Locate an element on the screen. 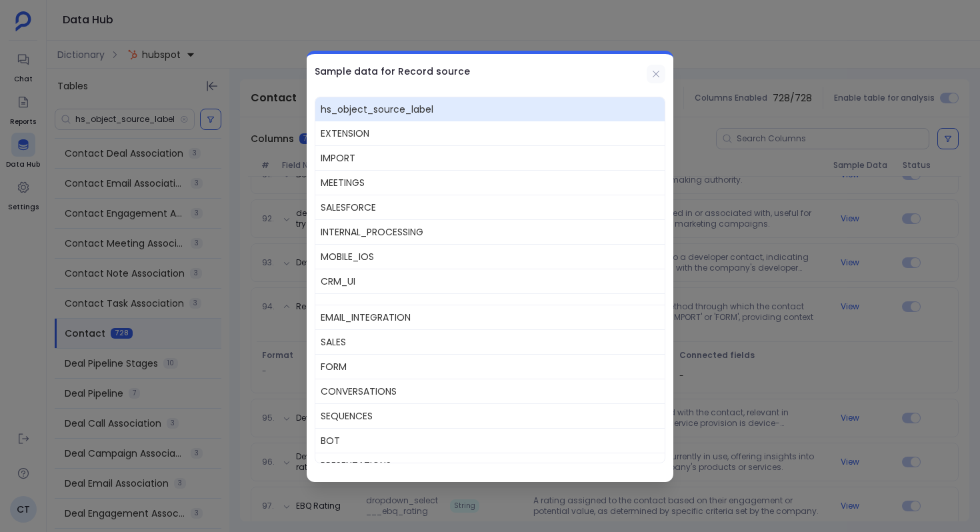 This screenshot has width=980, height=532. span: IMPORT is located at coordinates (490, 157).